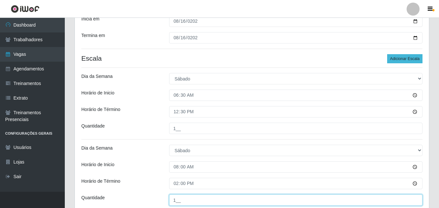  I want to click on label: Termina em, so click(93, 35).